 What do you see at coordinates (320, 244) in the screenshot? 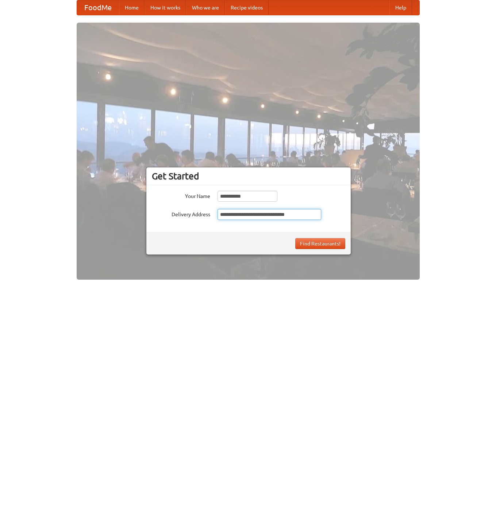
I see `button: Find Restaurants!` at bounding box center [320, 244].